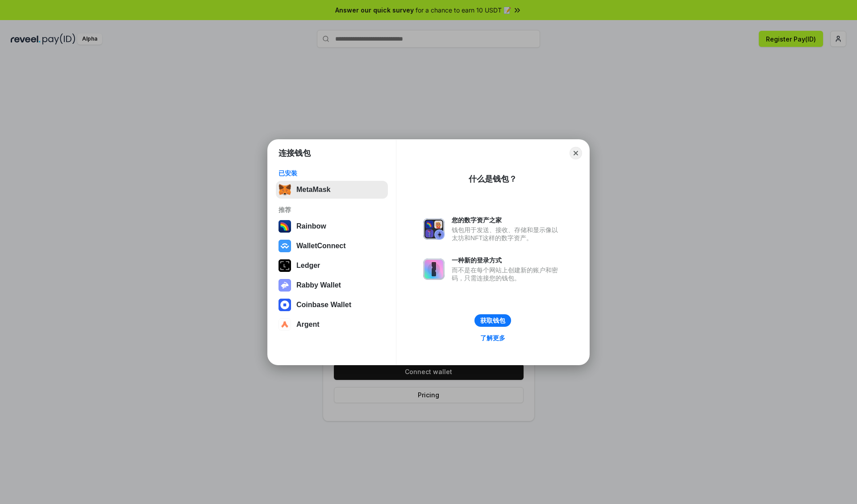 The width and height of the screenshot is (857, 504). Describe the element at coordinates (507, 220) in the screenshot. I see `div: 您的数字资产之家` at that location.